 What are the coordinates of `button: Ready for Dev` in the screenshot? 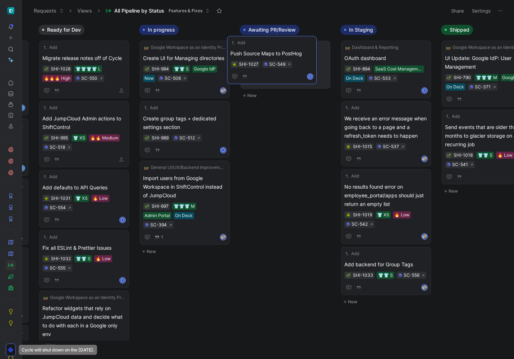 It's located at (61, 30).